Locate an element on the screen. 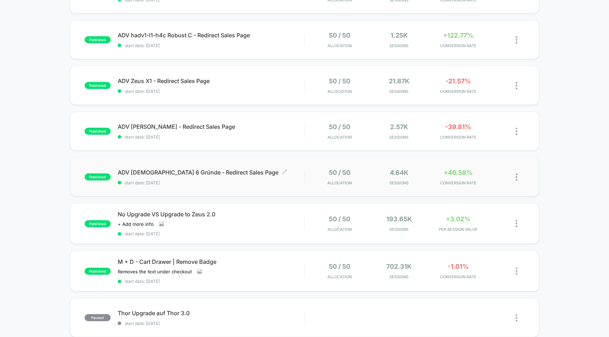  span: 2.57k is located at coordinates (399, 127).